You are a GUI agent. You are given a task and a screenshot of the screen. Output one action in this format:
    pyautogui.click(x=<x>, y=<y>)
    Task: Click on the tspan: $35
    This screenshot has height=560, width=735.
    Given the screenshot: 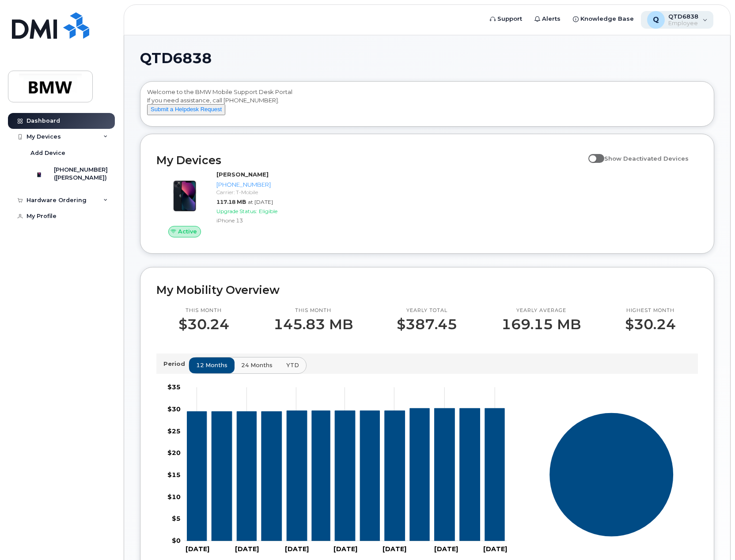 What is the action you would take?
    pyautogui.click(x=174, y=387)
    